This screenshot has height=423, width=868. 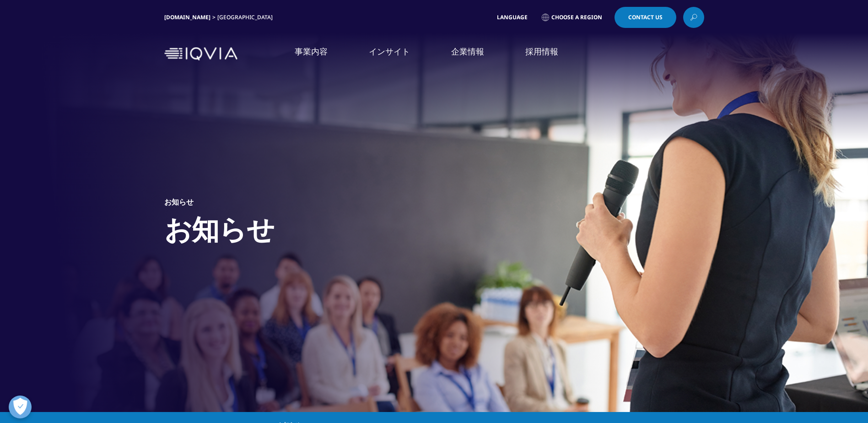 I want to click on span: Contact Us, so click(x=645, y=18).